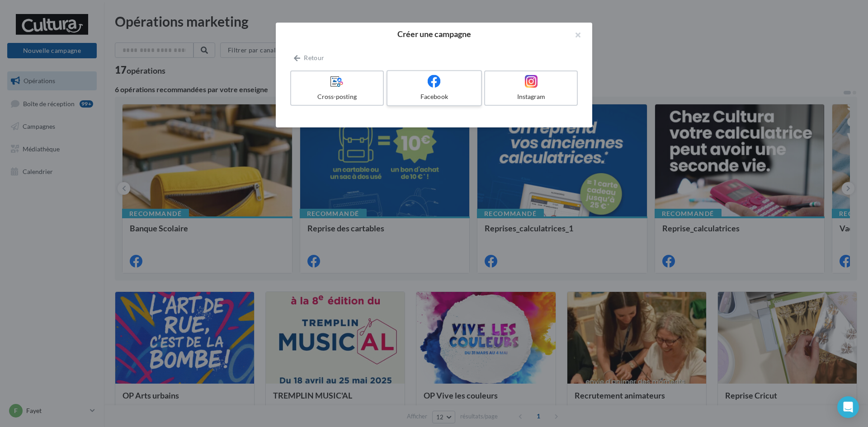  Describe the element at coordinates (531, 97) in the screenshot. I see `div: Instagram` at that location.